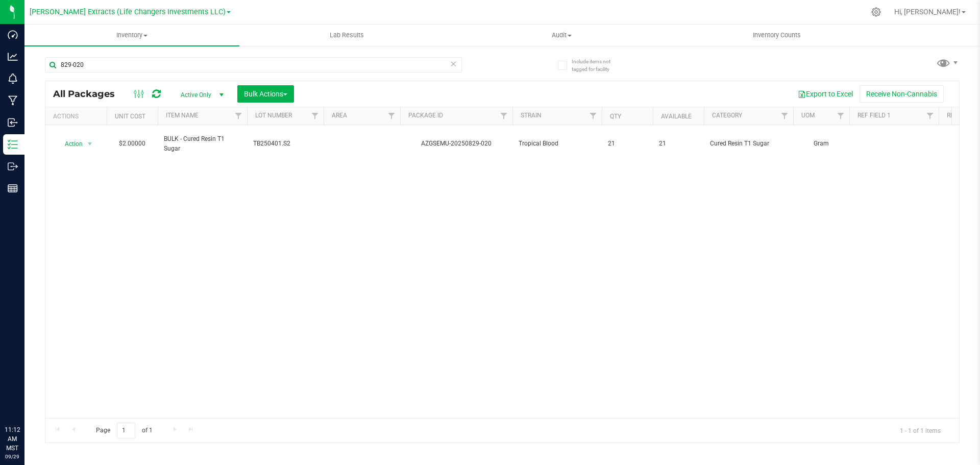  What do you see at coordinates (346, 35) in the screenshot?
I see `a: Lab Results` at bounding box center [346, 35].